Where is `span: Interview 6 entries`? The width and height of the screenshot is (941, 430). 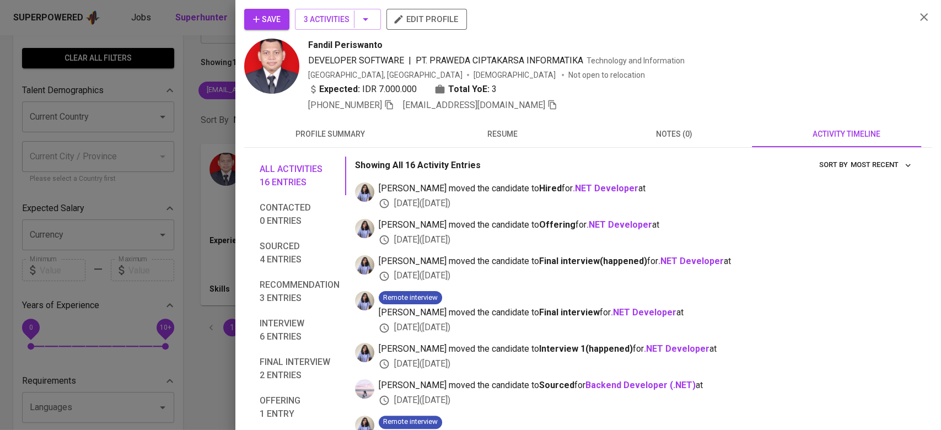
span: Interview 6 entries is located at coordinates (299, 330).